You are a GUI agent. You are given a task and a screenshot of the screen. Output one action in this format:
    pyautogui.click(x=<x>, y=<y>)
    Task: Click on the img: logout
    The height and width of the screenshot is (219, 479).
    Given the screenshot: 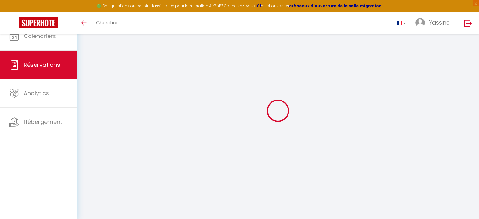 What is the action you would take?
    pyautogui.click(x=468, y=23)
    